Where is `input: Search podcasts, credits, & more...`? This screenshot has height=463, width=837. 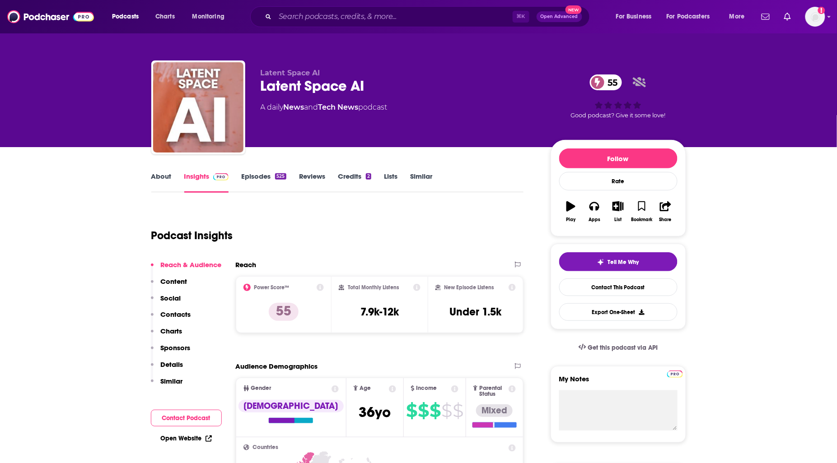
input: Search podcasts, credits, & more... is located at coordinates (394, 17).